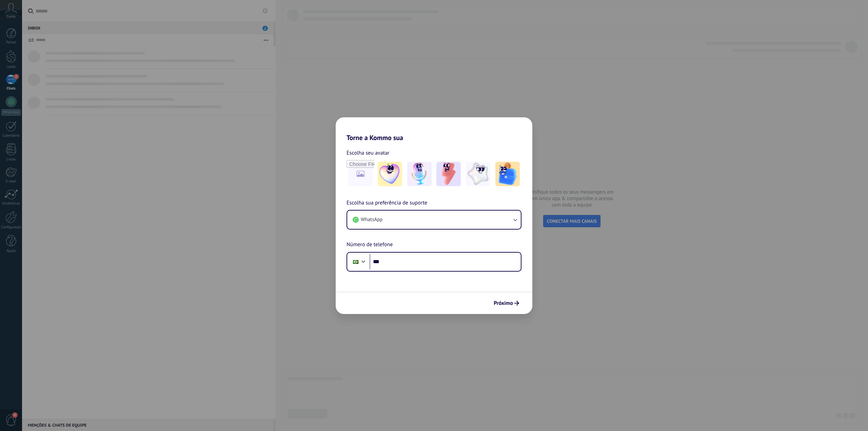 Image resolution: width=868 pixels, height=431 pixels. Describe the element at coordinates (371, 220) in the screenshot. I see `span: WhatsApp` at that location.